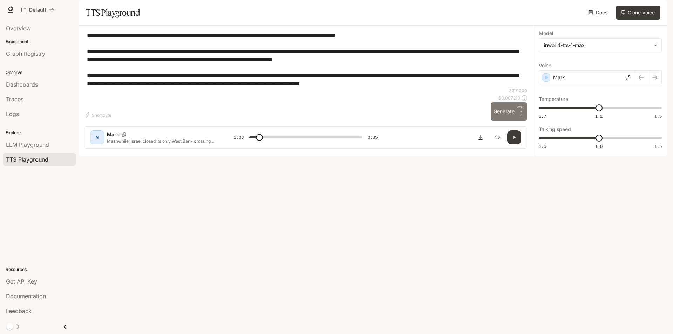 The height and width of the screenshot is (334, 673). What do you see at coordinates (599, 116) in the screenshot?
I see `span: 1.1` at bounding box center [599, 116].